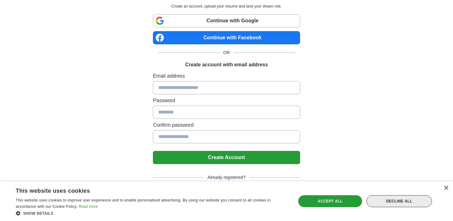  Describe the element at coordinates (226, 38) in the screenshot. I see `a: Continue with Facebook` at that location.